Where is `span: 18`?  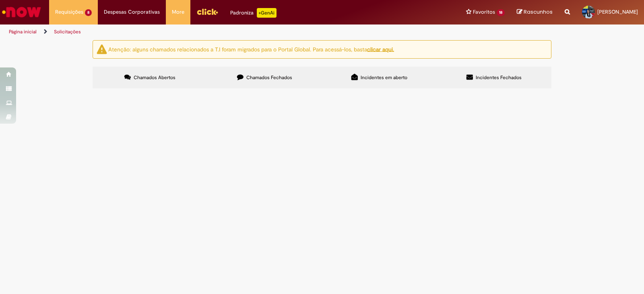 span: 18 is located at coordinates (500, 12).